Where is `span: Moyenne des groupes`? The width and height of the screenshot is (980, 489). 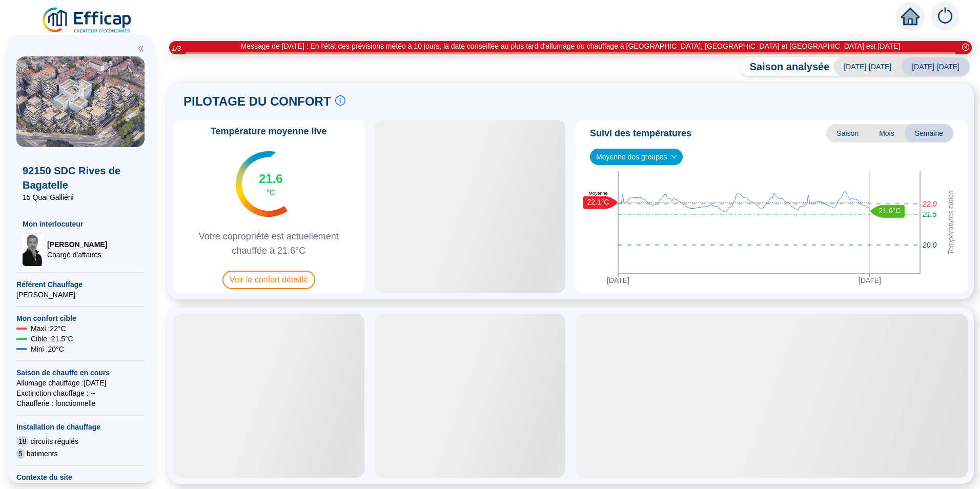
span: Moyenne des groupes is located at coordinates (636, 157).